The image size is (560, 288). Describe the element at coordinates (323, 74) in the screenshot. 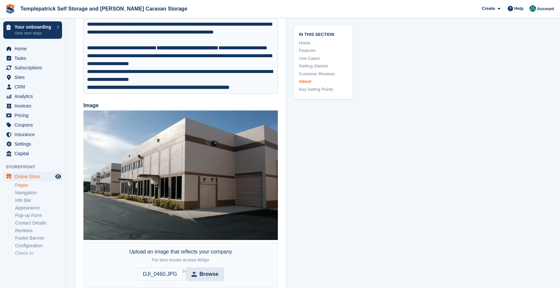

I see `a: Customer Reviews` at that location.